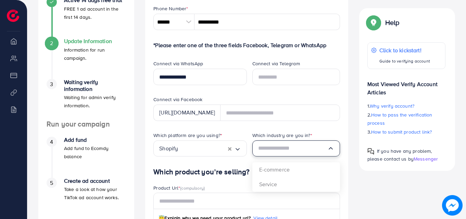  What do you see at coordinates (401, 132) in the screenshot?
I see `span: How to submit product link?` at bounding box center [401, 132].